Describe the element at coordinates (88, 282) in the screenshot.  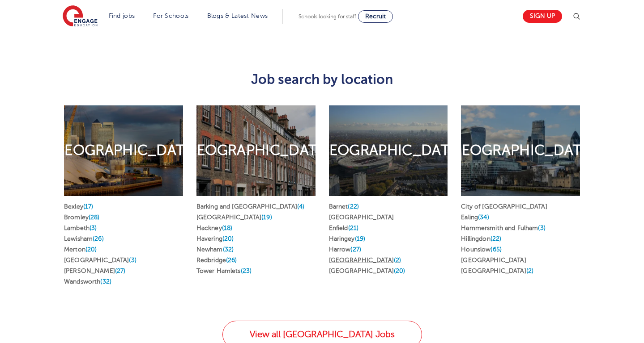
I see `a: Wandsworth(32)` at that location.